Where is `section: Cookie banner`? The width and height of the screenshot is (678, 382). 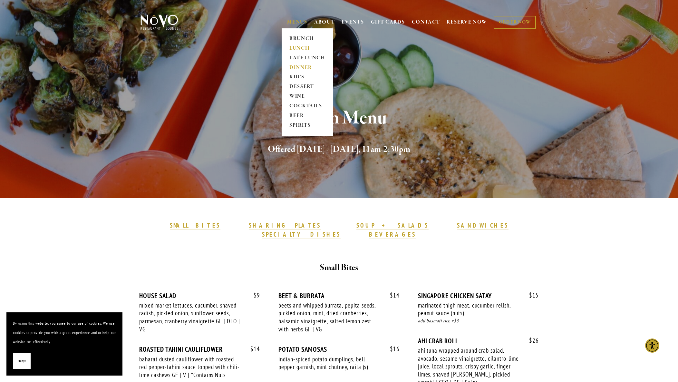
section: Cookie banner is located at coordinates (64, 344).